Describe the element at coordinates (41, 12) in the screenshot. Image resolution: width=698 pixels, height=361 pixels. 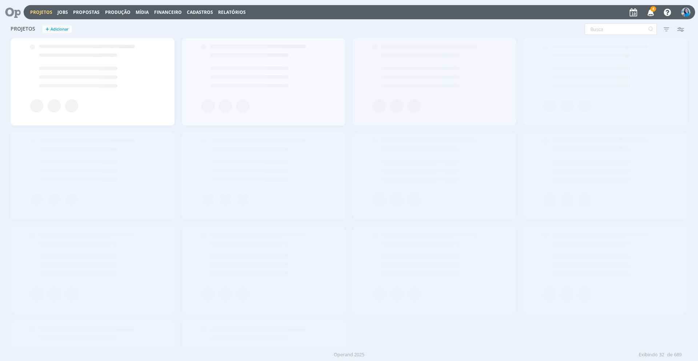
I see `a: Projetos` at that location.